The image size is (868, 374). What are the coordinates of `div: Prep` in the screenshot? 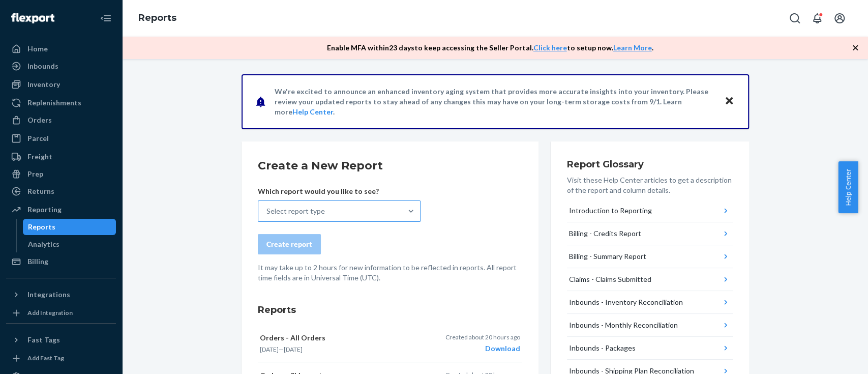 It's located at (35, 174).